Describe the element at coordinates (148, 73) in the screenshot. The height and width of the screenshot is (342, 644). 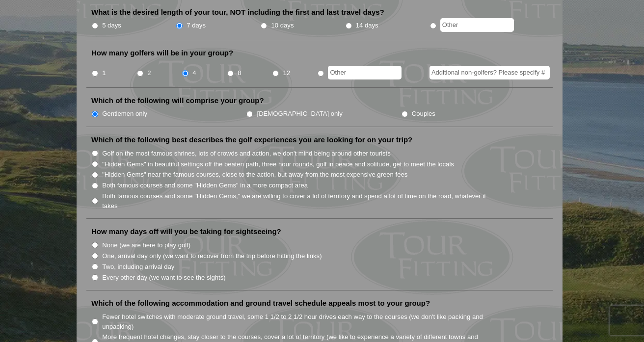
I see `label: 2` at that location.